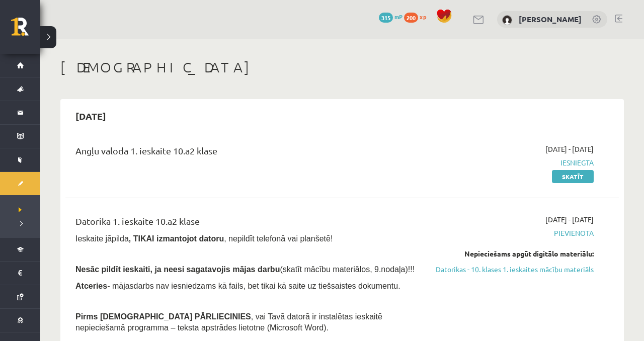 Image resolution: width=644 pixels, height=341 pixels. I want to click on a: Datorikas - 10. klases 1. ieskaites mācību materiāls, so click(512, 269).